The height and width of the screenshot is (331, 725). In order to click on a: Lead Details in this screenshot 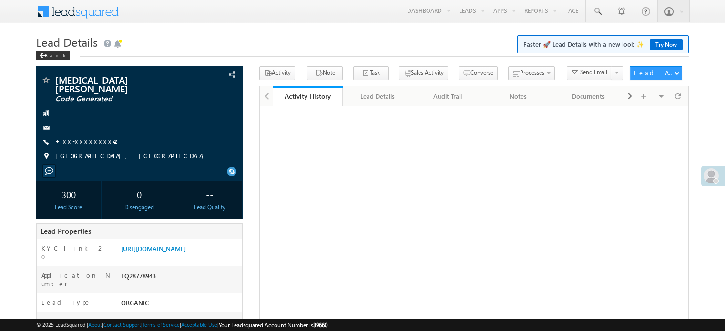, I will do `click(378, 96)`.